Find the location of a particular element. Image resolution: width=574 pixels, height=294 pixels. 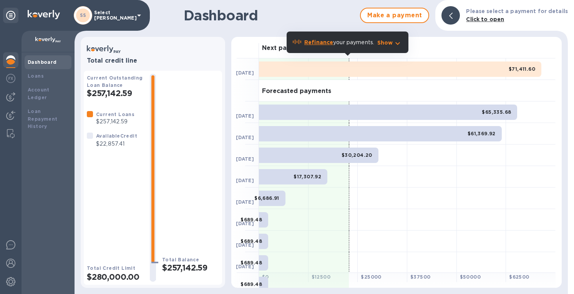

h3: Next payment is located at coordinates (284, 48).